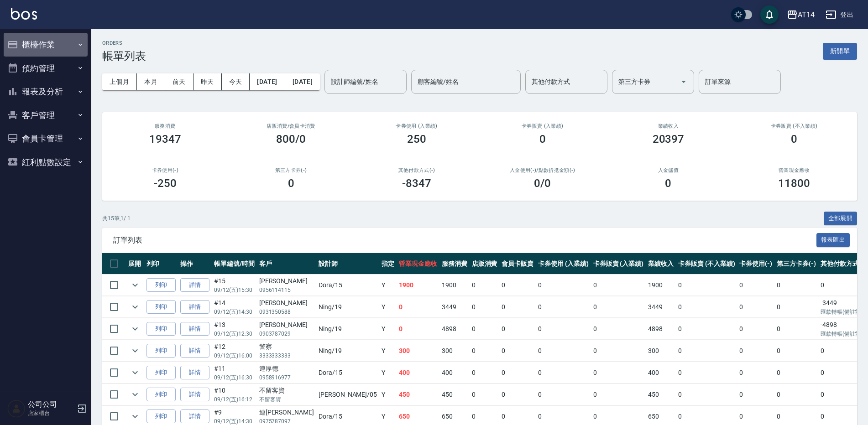  I want to click on td: 400, so click(418, 373).